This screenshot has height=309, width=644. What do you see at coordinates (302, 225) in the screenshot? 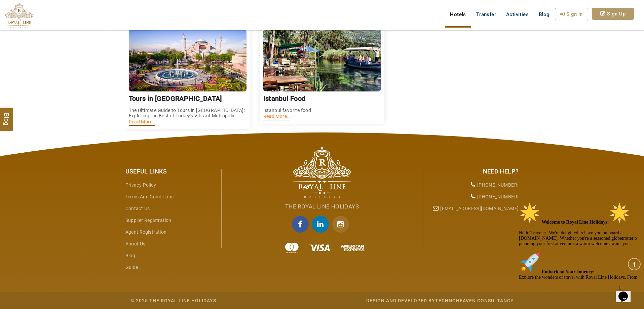
I see `a: facebook` at bounding box center [302, 225].